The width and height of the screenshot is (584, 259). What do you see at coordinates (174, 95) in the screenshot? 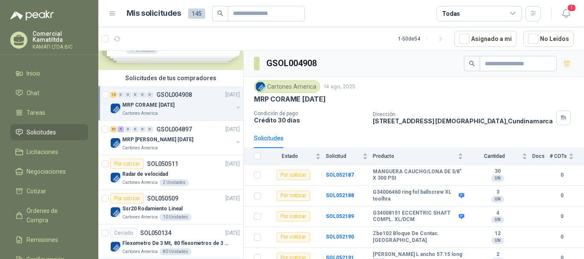
I see `p: GSOL004908` at bounding box center [174, 95].